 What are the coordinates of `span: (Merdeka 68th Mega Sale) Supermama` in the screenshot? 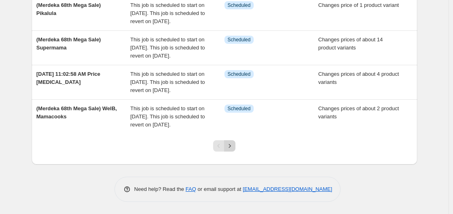 It's located at (69, 43).